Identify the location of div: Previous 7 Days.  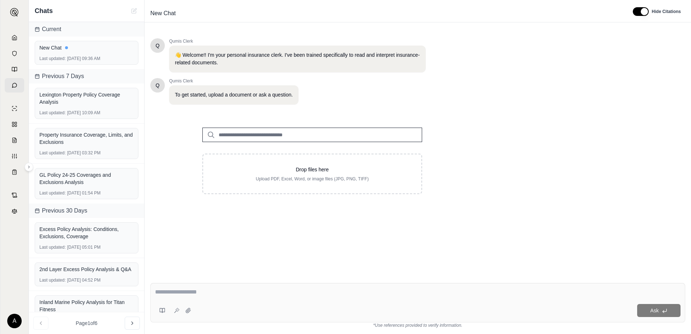
(86, 76).